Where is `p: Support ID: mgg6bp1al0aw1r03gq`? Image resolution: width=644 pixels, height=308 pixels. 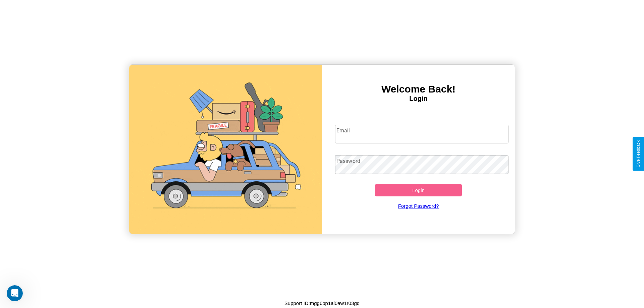
p: Support ID: mgg6bp1al0aw1r03gq is located at coordinates (322, 303).